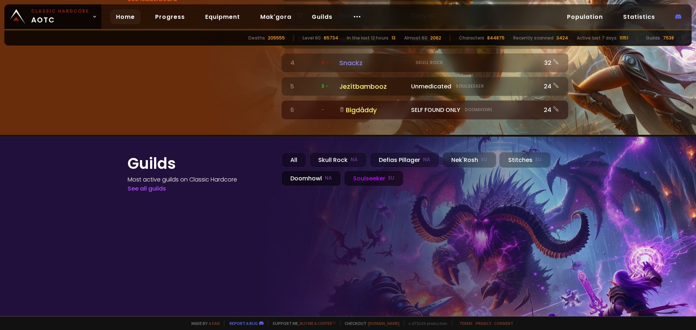 The height and width of the screenshot is (330, 696). Describe the element at coordinates (525, 160) in the screenshot. I see `div: Stitches` at that location.